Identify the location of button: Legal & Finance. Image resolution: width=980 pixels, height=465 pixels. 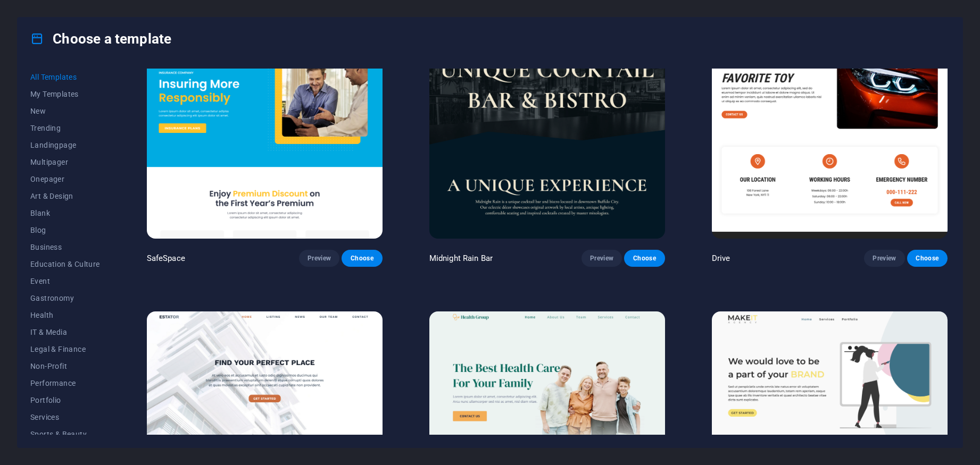
(65, 350).